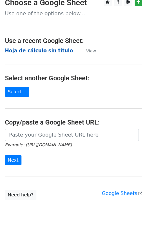 The height and width of the screenshot is (252, 147). I want to click on a: Select..., so click(17, 92).